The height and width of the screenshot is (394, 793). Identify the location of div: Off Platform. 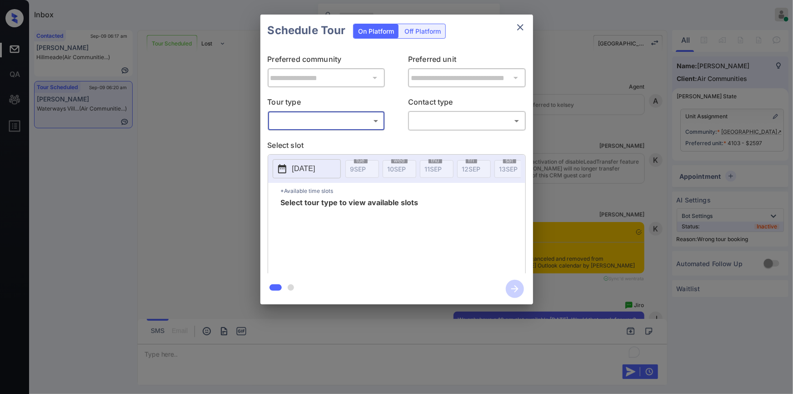
(423, 31).